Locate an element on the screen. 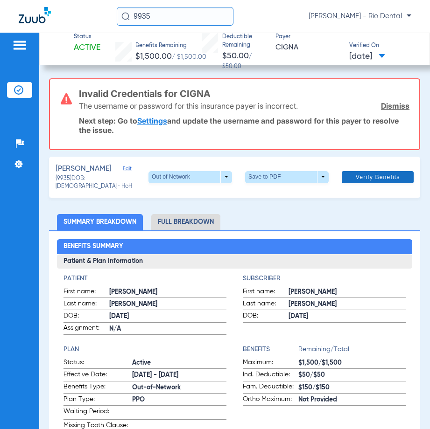  h3: Invalid Credentials for CIGNA is located at coordinates (244, 94).